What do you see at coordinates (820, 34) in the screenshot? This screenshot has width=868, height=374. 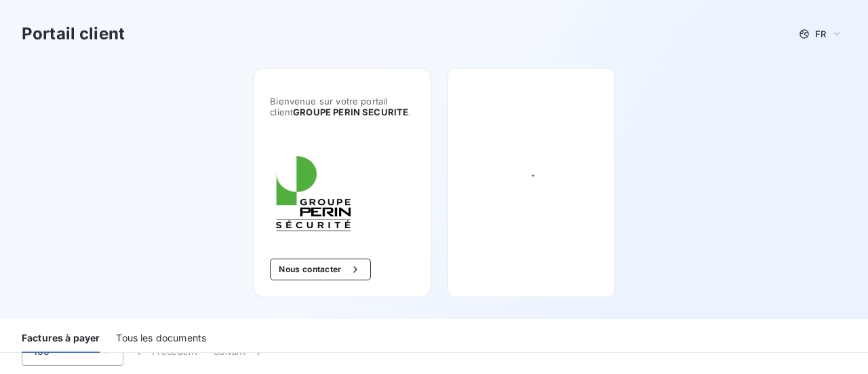 I see `span: FR` at bounding box center [820, 34].